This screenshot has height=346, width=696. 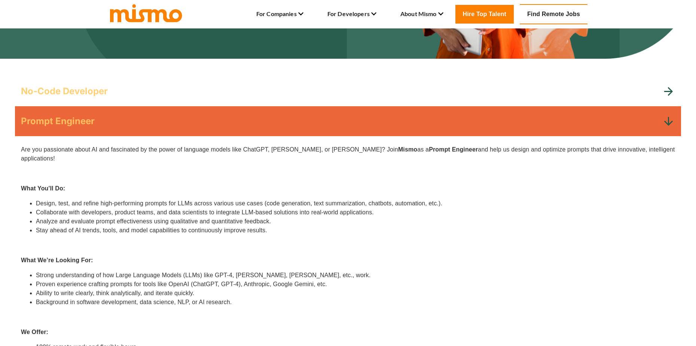 I want to click on h5: No-Code Developer, so click(x=64, y=91).